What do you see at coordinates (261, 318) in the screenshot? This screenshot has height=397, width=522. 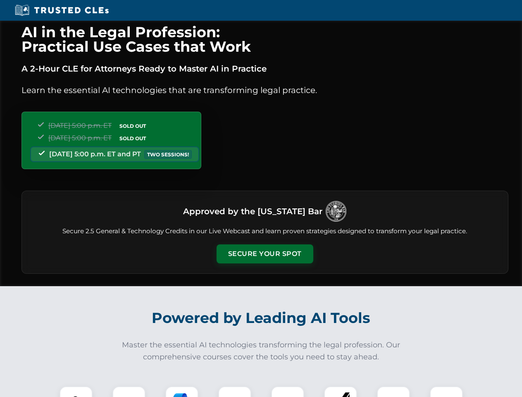 I see `h2: Powered by Leading AI Tools` at bounding box center [261, 318].